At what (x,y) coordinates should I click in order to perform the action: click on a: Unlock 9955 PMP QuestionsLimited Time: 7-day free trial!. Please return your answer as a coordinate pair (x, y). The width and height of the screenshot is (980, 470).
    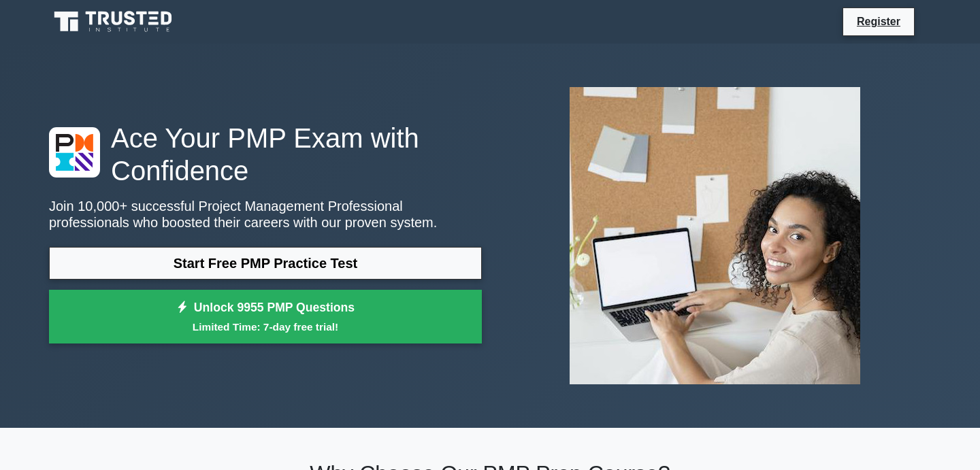
    Looking at the image, I should click on (266, 317).